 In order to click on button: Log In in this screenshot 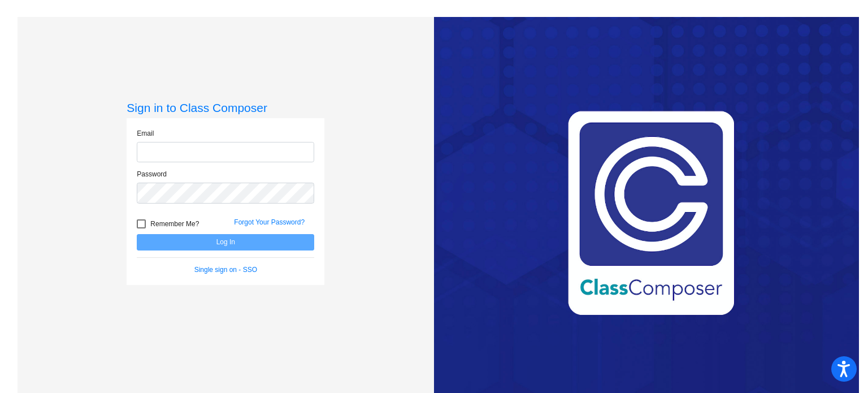, I will do `click(225, 241)`.